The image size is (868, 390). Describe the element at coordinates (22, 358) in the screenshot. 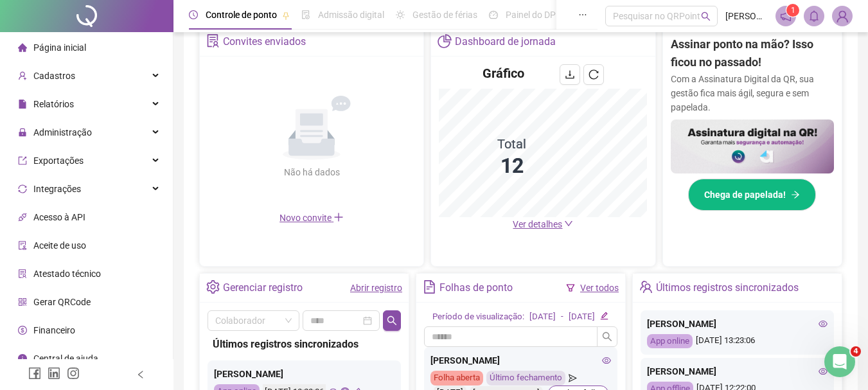

I see `span: info-circle` at that location.